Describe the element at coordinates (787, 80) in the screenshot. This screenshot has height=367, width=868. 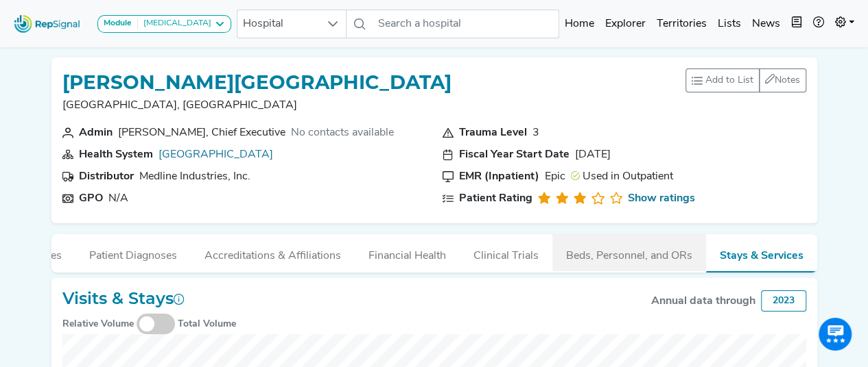
I see `span: Notes` at that location.